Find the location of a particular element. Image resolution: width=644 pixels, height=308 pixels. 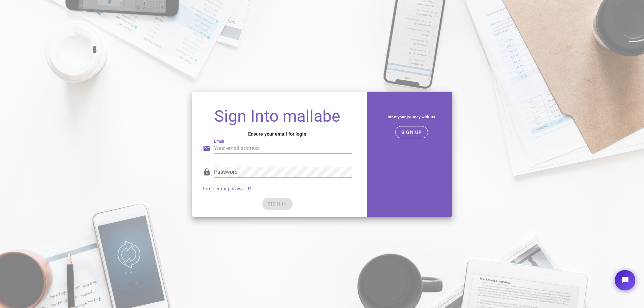

span: SIGN UP is located at coordinates (411, 132).